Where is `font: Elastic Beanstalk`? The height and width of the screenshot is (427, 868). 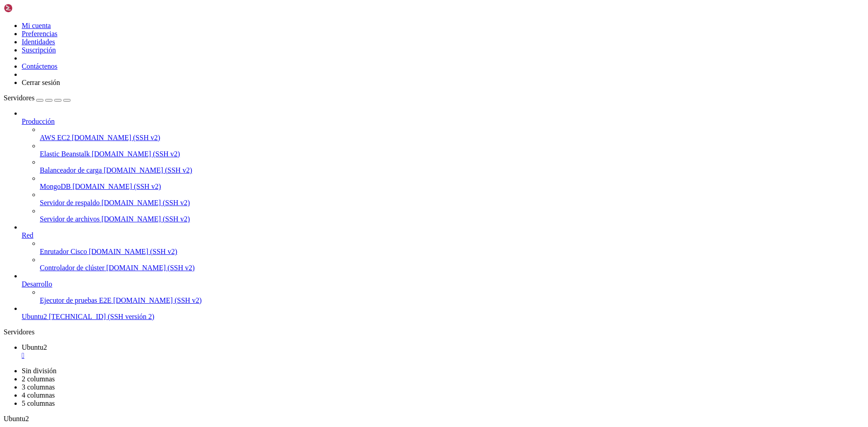 font: Elastic Beanstalk is located at coordinates (64, 154).